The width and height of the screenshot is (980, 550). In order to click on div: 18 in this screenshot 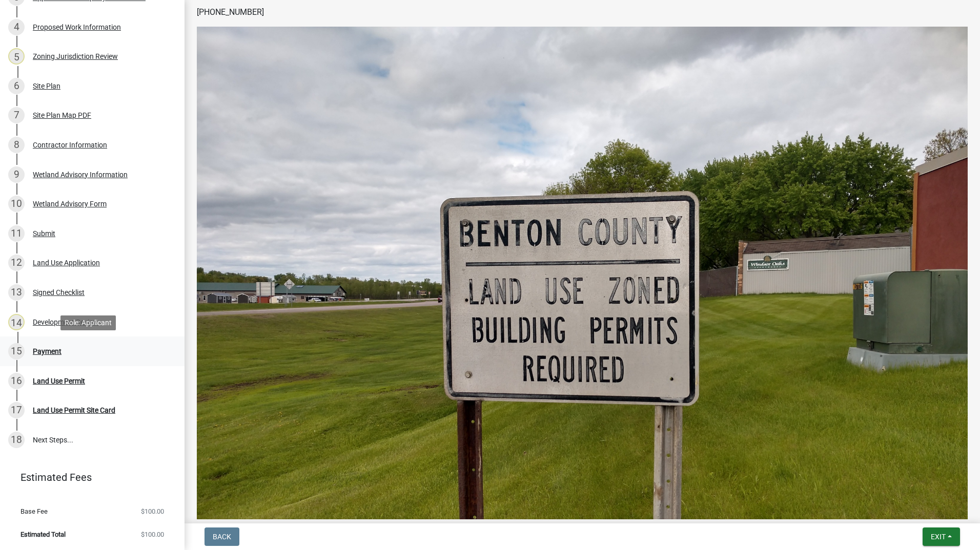, I will do `click(17, 440)`.